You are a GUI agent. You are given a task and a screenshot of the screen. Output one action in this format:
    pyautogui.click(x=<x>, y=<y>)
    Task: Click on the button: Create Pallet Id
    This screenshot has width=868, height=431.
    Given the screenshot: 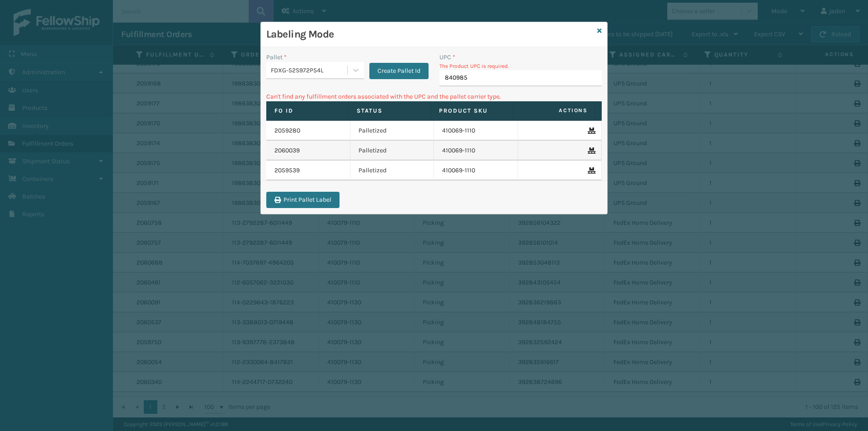 What is the action you would take?
    pyautogui.click(x=399, y=71)
    